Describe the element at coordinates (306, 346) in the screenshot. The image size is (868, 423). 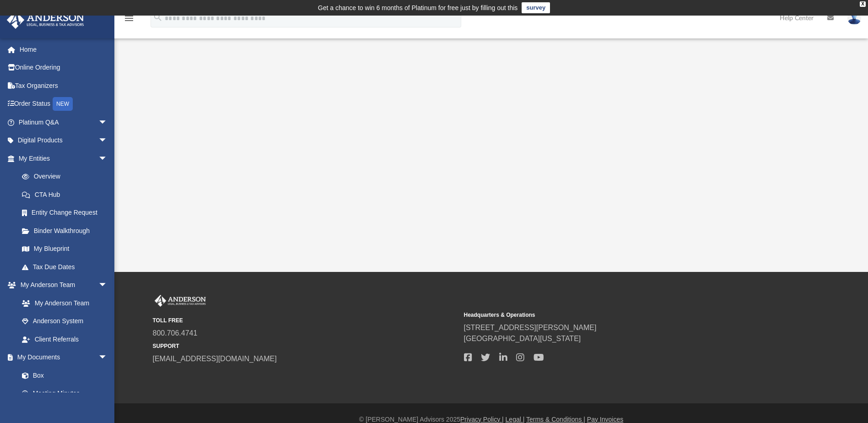
I see `small: SUPPORT` at that location.